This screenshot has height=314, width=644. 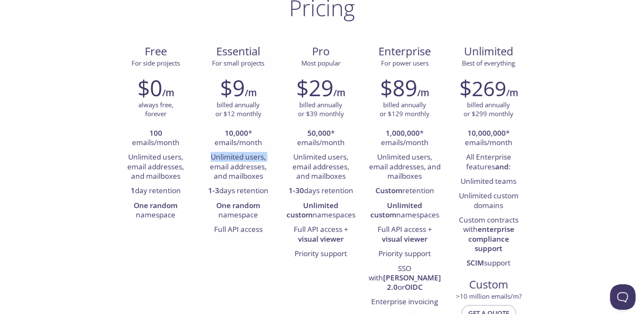 I want to click on strong: 100, so click(x=156, y=133).